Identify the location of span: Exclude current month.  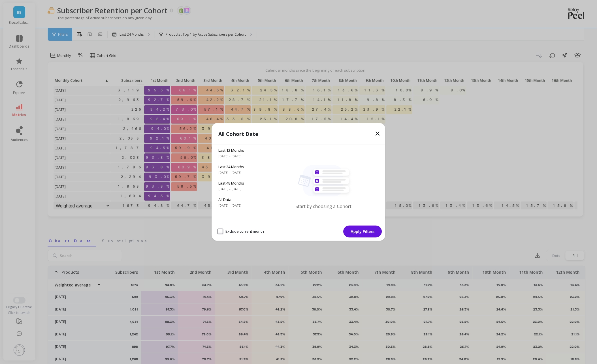
(241, 232).